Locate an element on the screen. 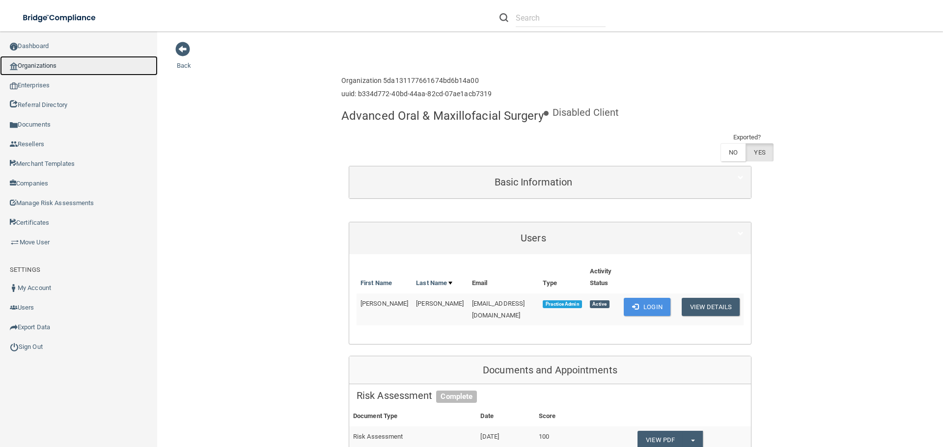 This screenshot has width=943, height=447. td: Exported? is located at coordinates (747, 137).